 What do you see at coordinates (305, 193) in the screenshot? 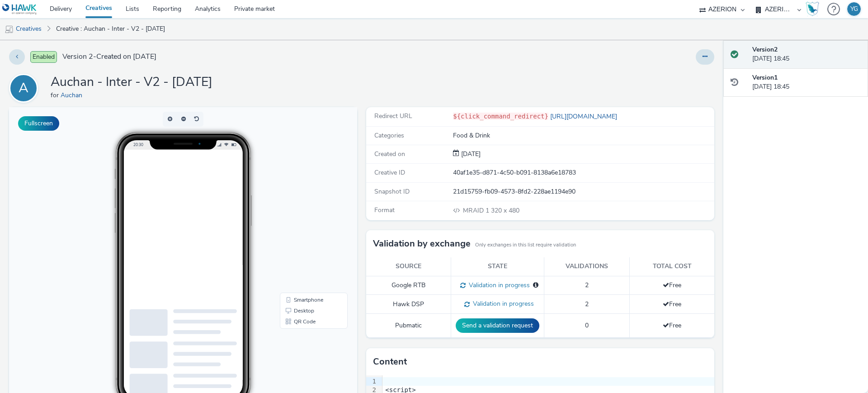
I see `li: Smartphone` at bounding box center [305, 193].